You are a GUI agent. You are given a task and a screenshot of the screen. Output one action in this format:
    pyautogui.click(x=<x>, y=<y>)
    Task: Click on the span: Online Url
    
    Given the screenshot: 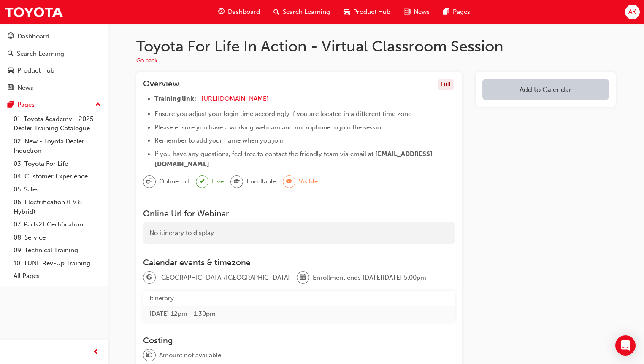 What is the action you would take?
    pyautogui.click(x=174, y=182)
    